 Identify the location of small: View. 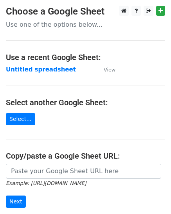
(110, 69).